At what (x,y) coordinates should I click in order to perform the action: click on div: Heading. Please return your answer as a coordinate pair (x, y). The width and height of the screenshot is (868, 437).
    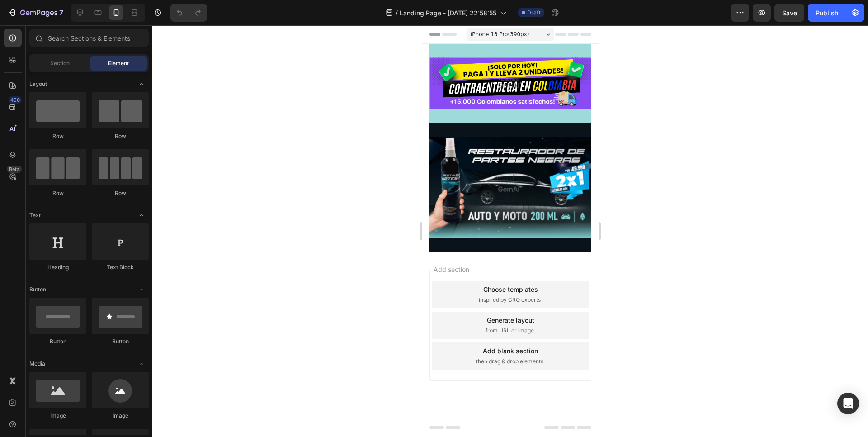
    Looking at the image, I should click on (58, 267).